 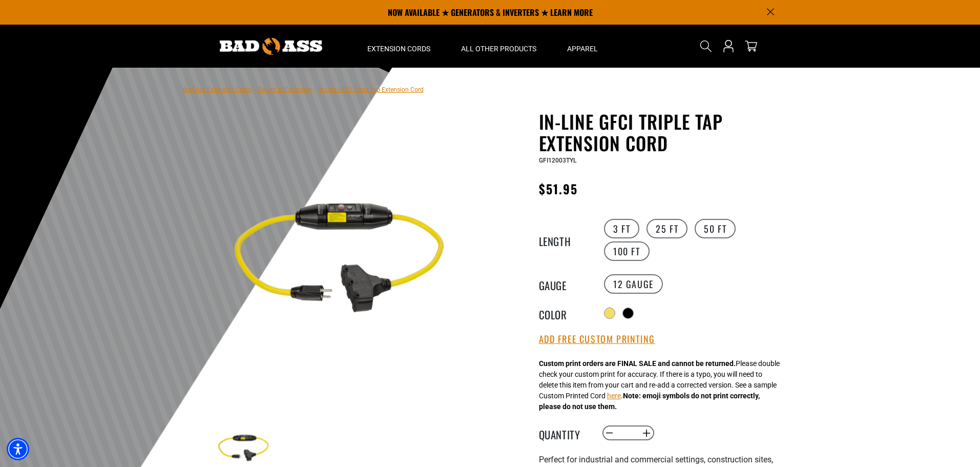 I want to click on label: 100 FT, so click(x=627, y=251).